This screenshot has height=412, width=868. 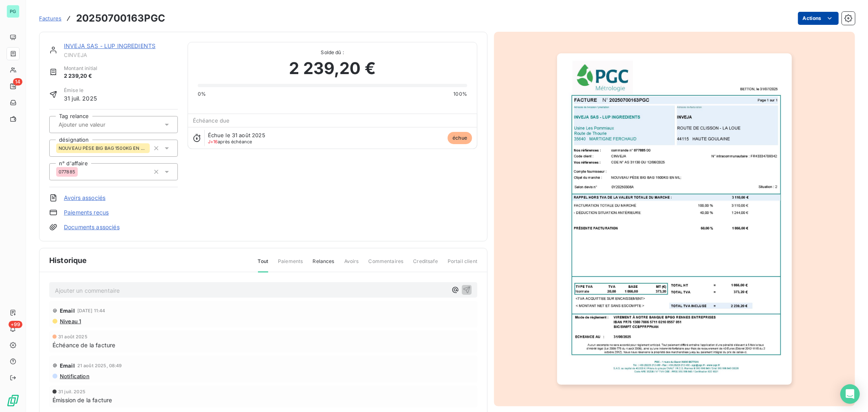 I want to click on a: Factures, so click(x=50, y=18).